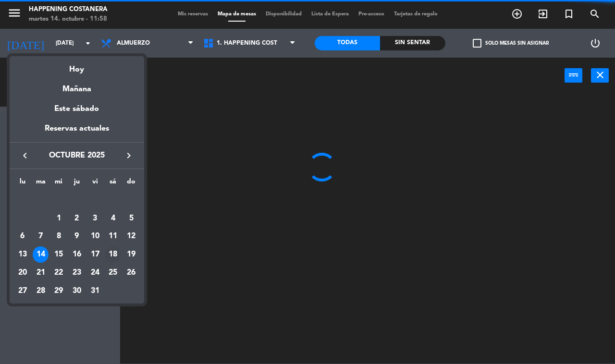  What do you see at coordinates (77, 255) in the screenshot?
I see `td: 16 de octubre de 2025` at bounding box center [77, 255].